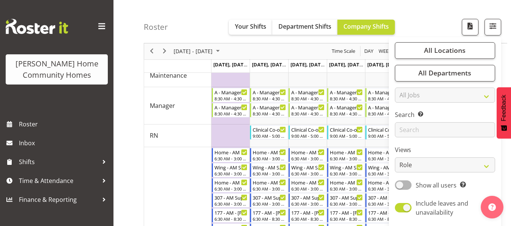  Describe the element at coordinates (59, 162) in the screenshot. I see `span: Shifts` at that location.